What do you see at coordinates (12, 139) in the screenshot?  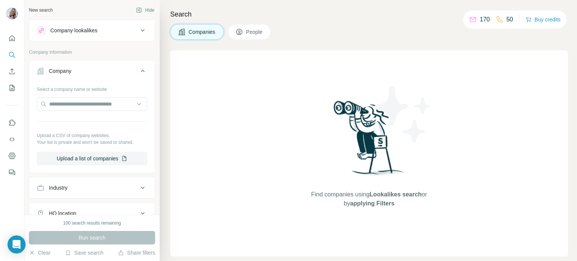 I see `button: Use Surfe API` at bounding box center [12, 139].